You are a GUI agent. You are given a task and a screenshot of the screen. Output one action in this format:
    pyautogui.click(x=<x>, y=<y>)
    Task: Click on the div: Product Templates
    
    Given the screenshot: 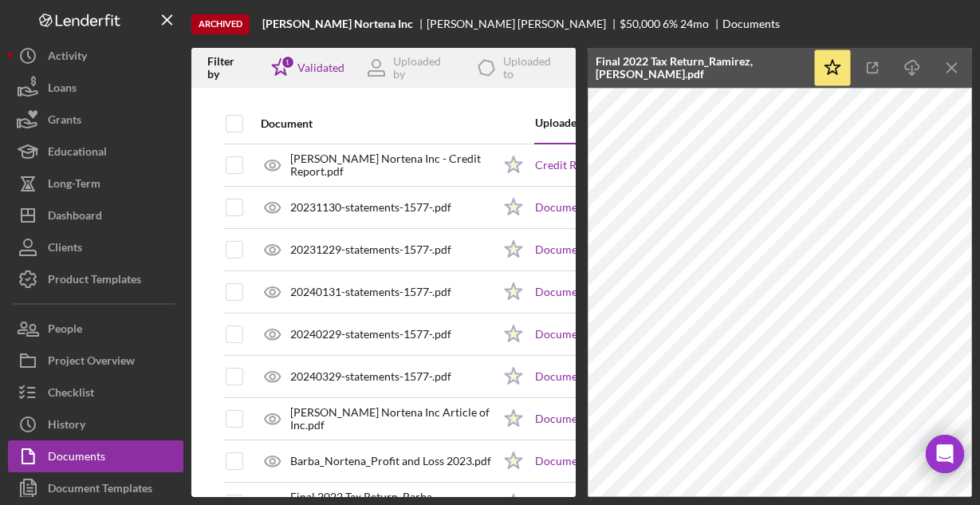 What is the action you would take?
    pyautogui.click(x=94, y=281)
    